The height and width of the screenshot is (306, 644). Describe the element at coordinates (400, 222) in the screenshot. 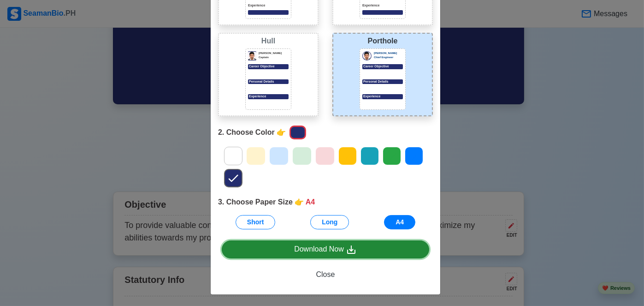

I see `button: A4` at that location.